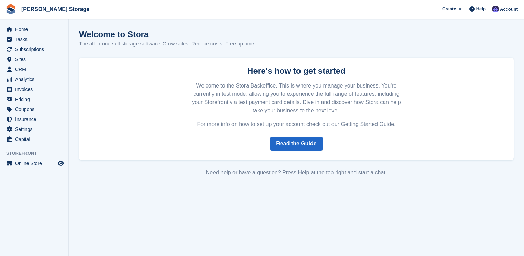  What do you see at coordinates (36, 49) in the screenshot?
I see `span: Subscriptions` at bounding box center [36, 49].